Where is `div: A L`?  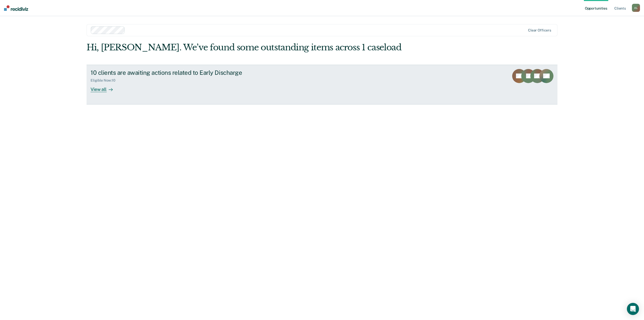
div: A L is located at coordinates (636, 8).